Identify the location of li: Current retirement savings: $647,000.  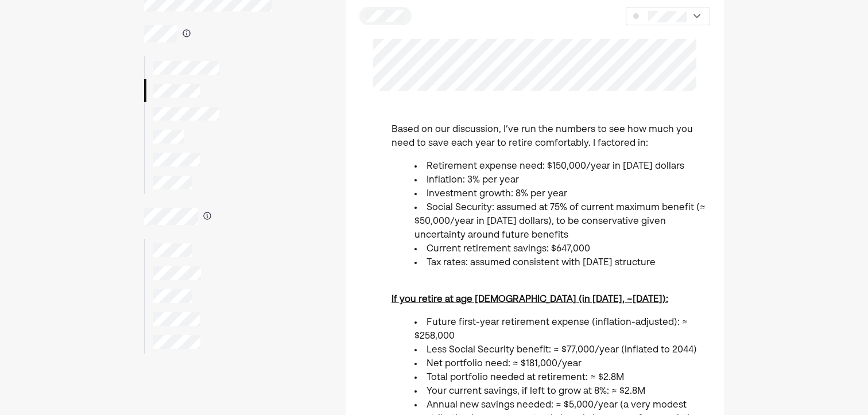
(562, 249).